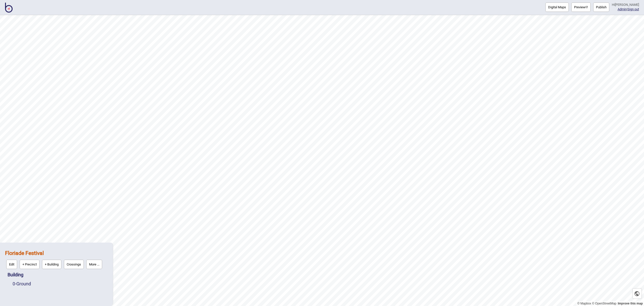  Describe the element at coordinates (584, 303) in the screenshot. I see `a: Mapbox` at that location.